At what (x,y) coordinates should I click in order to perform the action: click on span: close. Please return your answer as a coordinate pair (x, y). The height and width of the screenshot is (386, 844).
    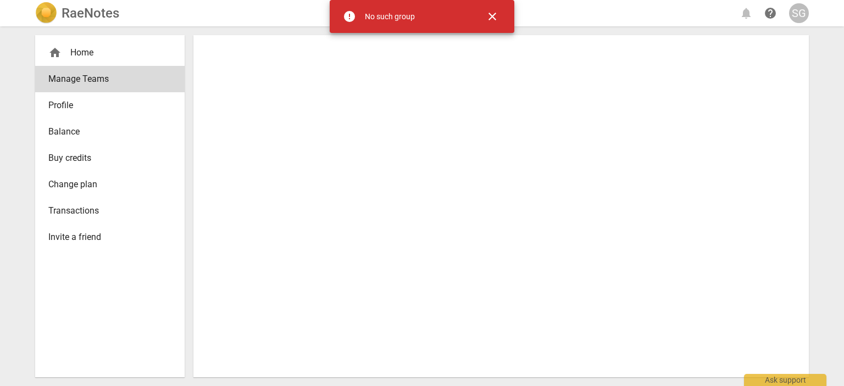
    Looking at the image, I should click on (492, 16).